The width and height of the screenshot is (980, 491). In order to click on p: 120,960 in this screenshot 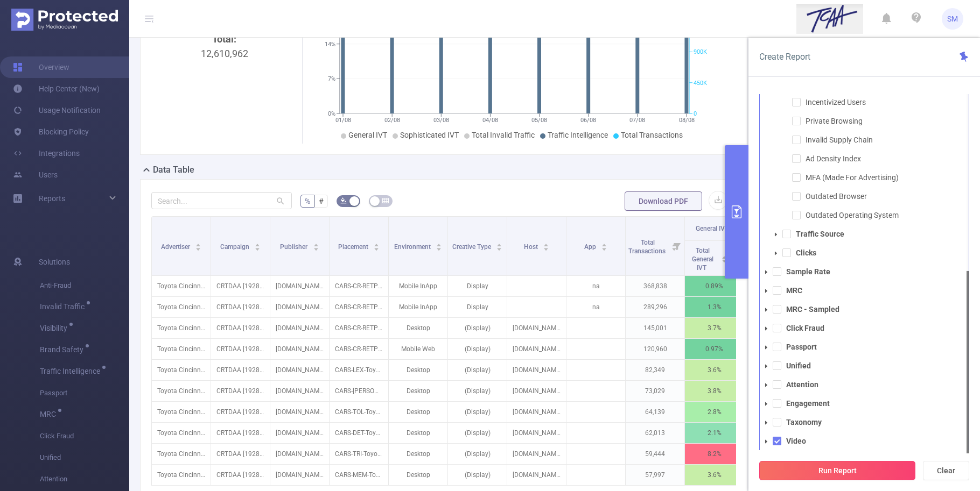, I will do `click(655, 350)`.